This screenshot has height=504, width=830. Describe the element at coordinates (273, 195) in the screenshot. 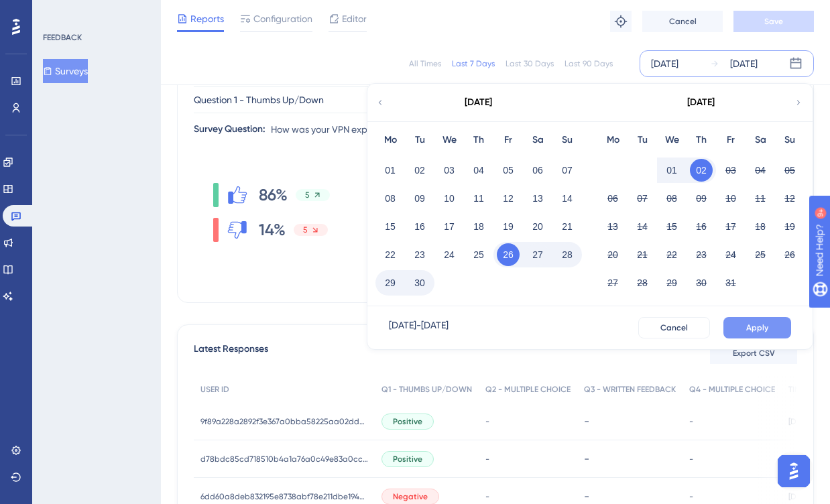

I see `span: 86%` at that location.